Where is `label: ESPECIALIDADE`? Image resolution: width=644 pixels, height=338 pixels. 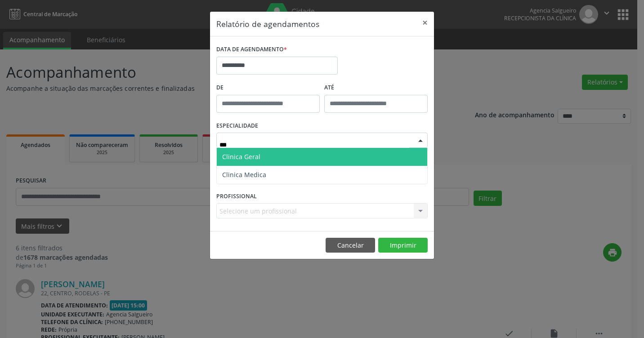
label: ESPECIALIDADE is located at coordinates (237, 126).